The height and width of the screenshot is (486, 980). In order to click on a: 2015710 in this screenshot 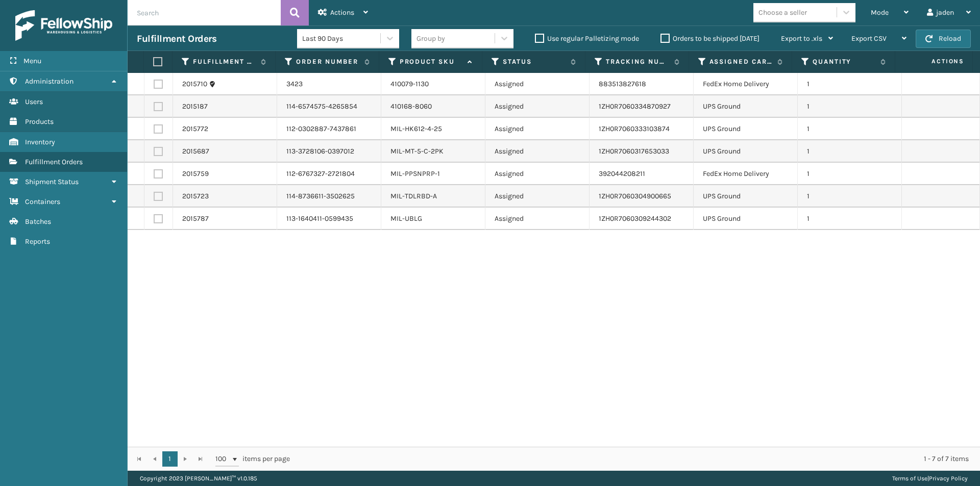, I will do `click(195, 84)`.